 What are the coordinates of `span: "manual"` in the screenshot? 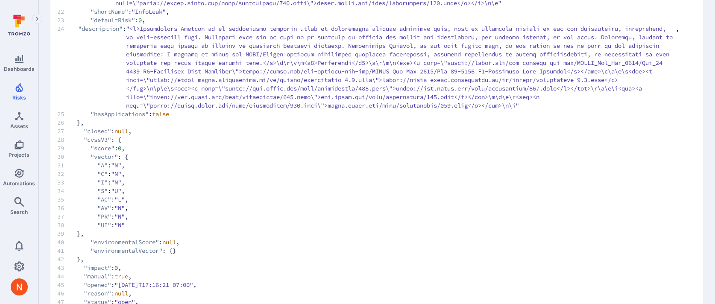 It's located at (97, 277).